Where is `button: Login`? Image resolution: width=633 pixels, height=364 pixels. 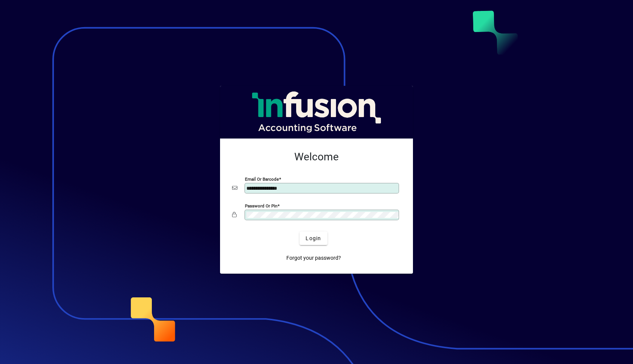 button: Login is located at coordinates (313, 239).